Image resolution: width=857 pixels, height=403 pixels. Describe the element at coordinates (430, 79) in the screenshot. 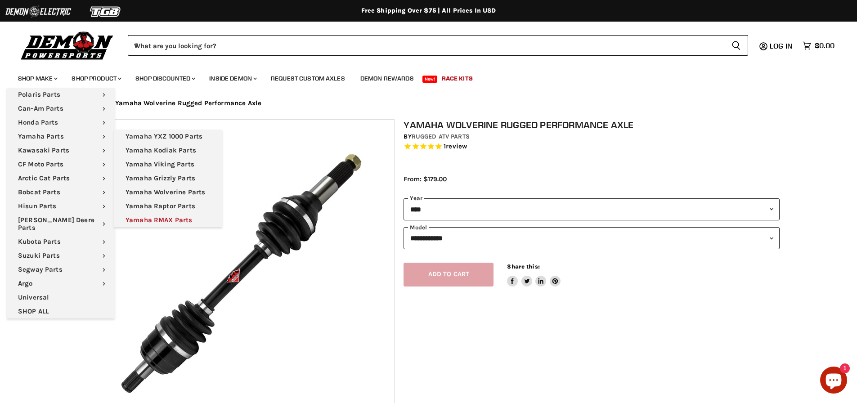

I see `span: New!` at that location.